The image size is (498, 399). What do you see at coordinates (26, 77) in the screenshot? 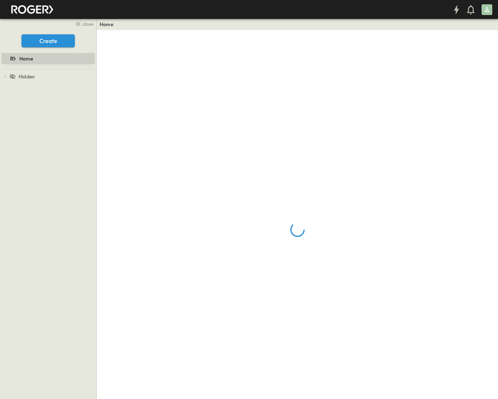
I see `span: Hidden` at bounding box center [26, 77].